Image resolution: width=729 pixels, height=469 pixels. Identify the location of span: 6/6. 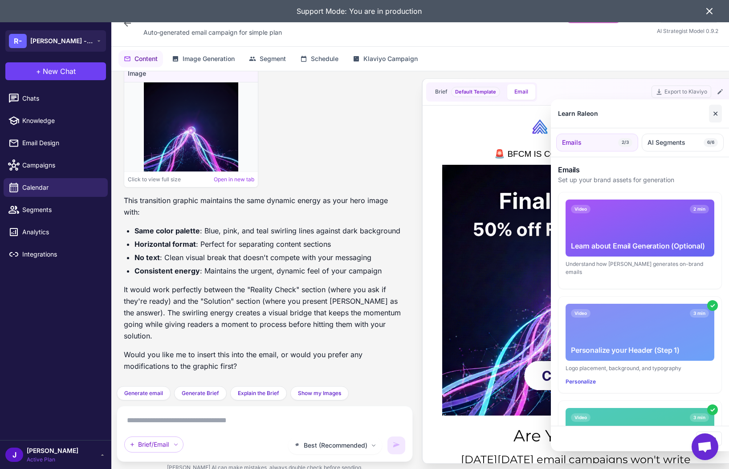
(711, 143).